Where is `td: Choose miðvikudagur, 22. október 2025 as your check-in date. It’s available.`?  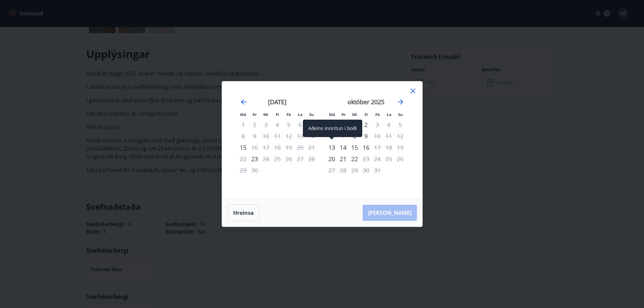 td: Choose miðvikudagur, 22. október 2025 as your check-in date. It’s available. is located at coordinates (354, 159).